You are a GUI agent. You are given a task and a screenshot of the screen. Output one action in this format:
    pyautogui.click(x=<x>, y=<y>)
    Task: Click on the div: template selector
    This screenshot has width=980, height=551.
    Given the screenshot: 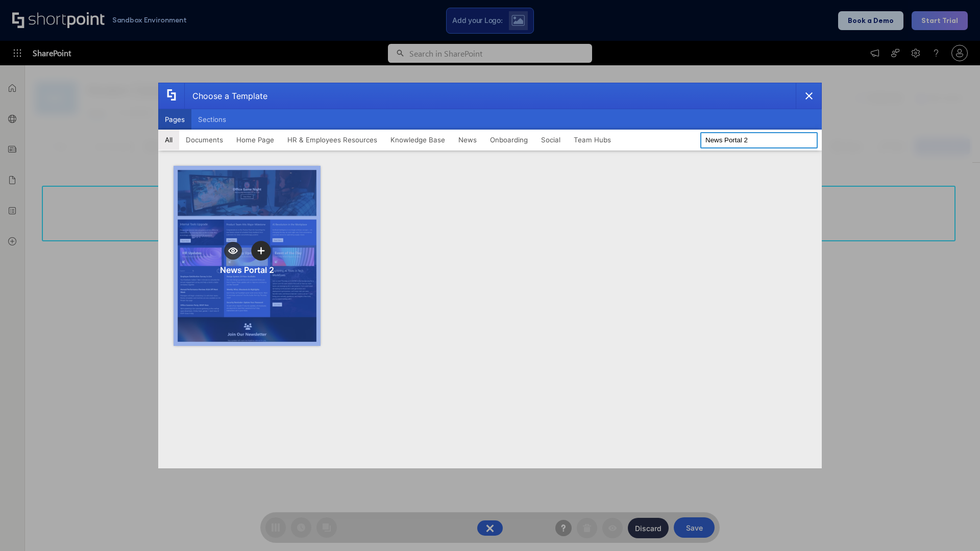 What is the action you would take?
    pyautogui.click(x=490, y=275)
    